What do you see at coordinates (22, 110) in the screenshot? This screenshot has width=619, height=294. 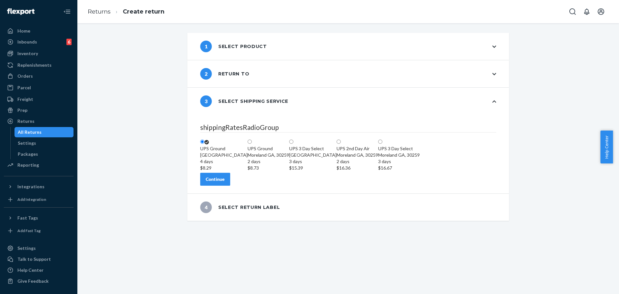 I see `div: Prep` at bounding box center [22, 110].